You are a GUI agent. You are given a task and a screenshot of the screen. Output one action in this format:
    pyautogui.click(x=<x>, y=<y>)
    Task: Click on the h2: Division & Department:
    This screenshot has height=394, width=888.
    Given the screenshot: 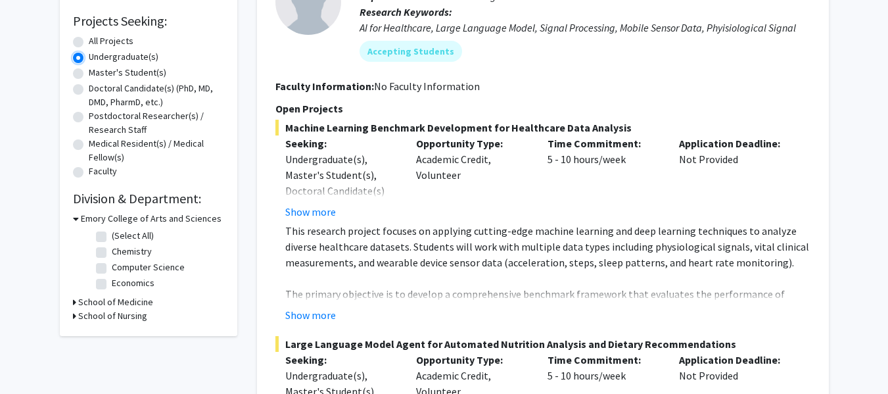 What is the action you would take?
    pyautogui.click(x=149, y=199)
    